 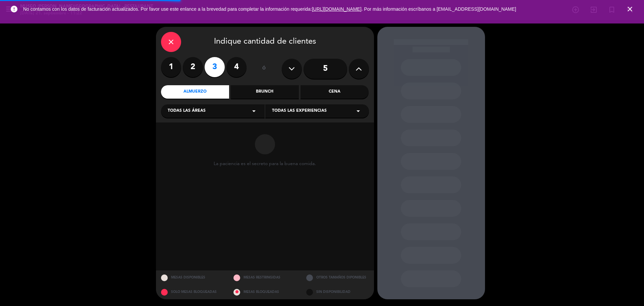 What do you see at coordinates (264, 68) in the screenshot?
I see `div: ó` at bounding box center [264, 68].